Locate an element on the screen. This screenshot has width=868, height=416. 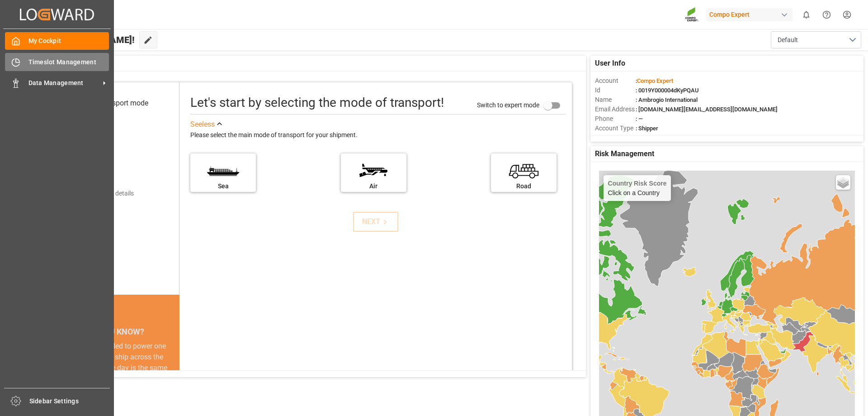
span: User Info is located at coordinates (609, 64).